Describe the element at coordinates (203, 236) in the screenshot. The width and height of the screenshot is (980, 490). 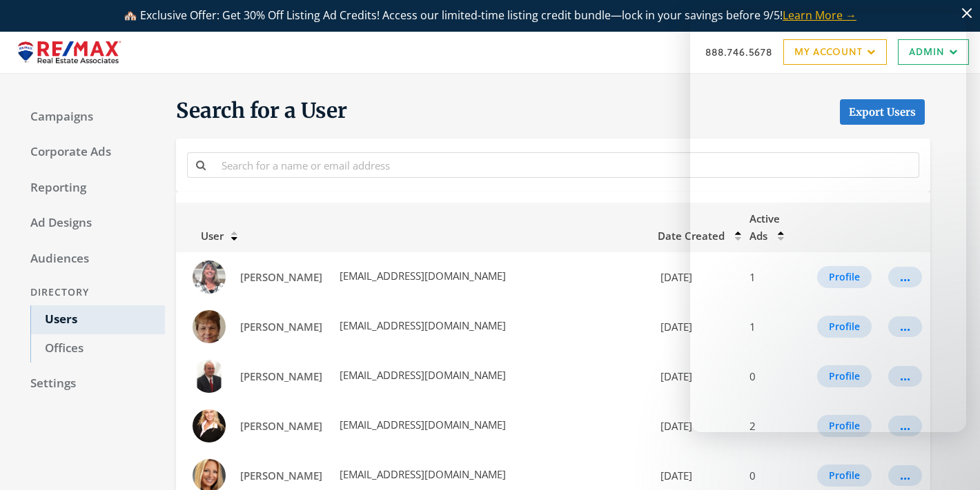
I see `span: User` at that location.